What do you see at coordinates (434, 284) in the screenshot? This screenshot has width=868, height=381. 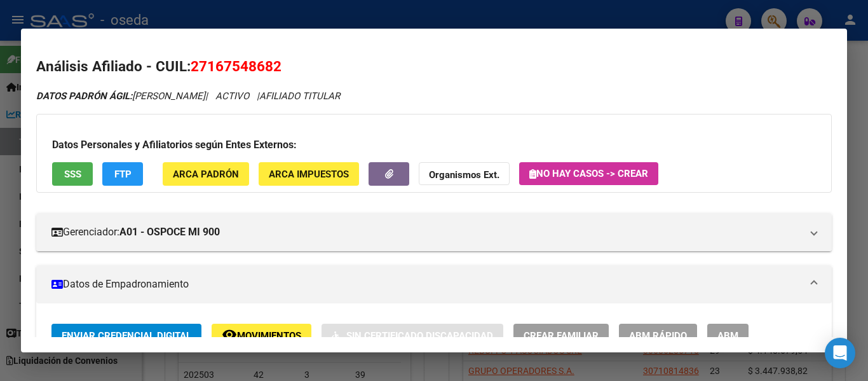 I see `mat-expansion-panel-header: Datos de Empadronamiento` at bounding box center [434, 284].